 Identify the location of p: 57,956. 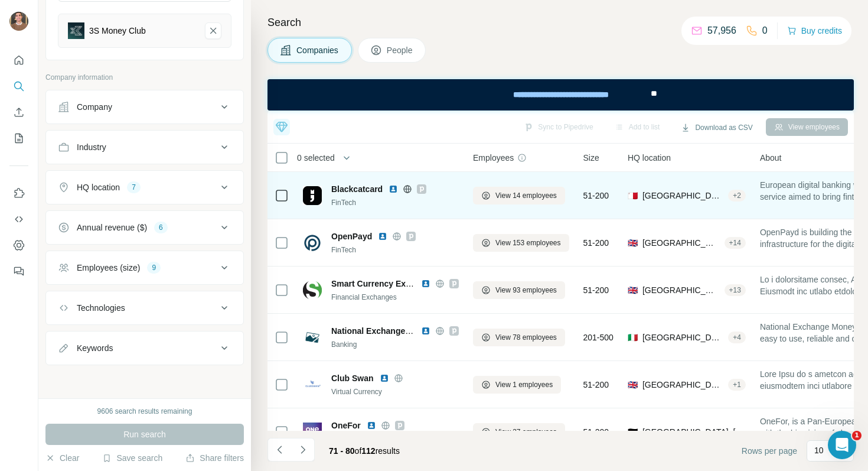
(721, 30).